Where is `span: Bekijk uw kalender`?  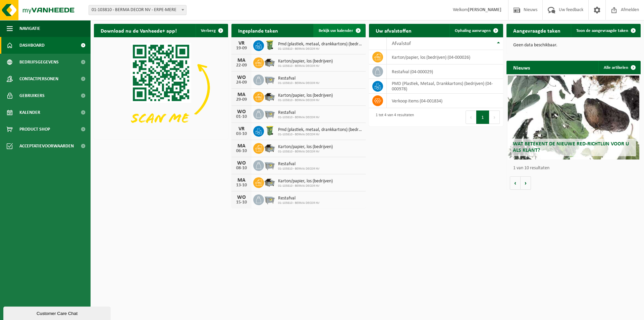
span: Bekijk uw kalender is located at coordinates (336, 31).